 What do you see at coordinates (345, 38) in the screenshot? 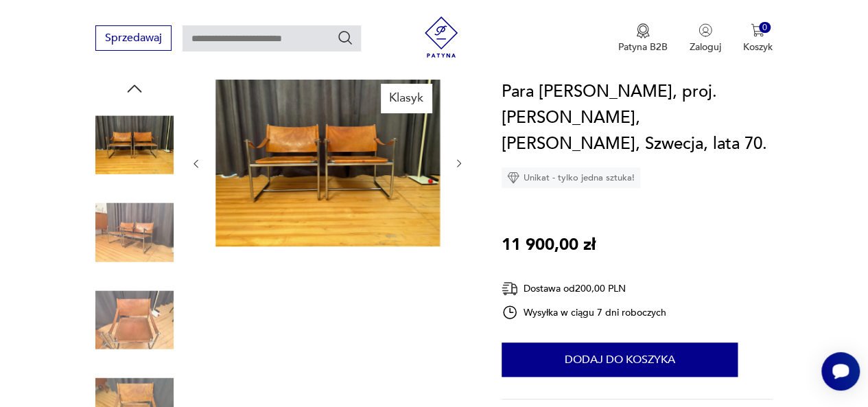
I see `button: Szukaj` at bounding box center [345, 38].